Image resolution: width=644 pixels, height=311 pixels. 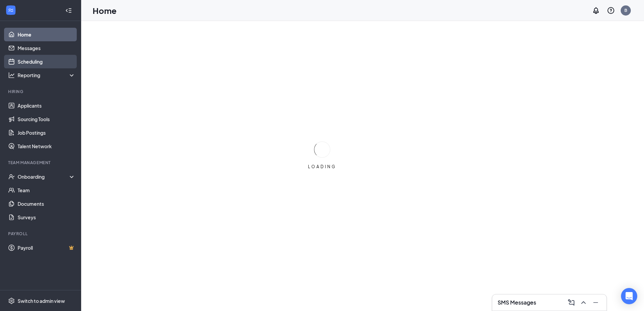 What do you see at coordinates (322, 166) in the screenshot?
I see `div: LOADING` at bounding box center [322, 166].